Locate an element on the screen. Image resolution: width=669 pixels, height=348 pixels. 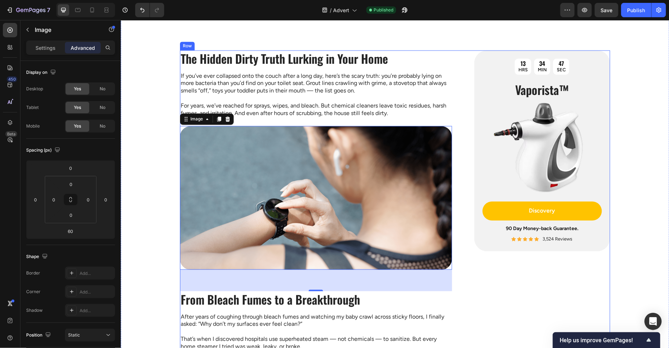
div: Beta is located at coordinates (11, 134).